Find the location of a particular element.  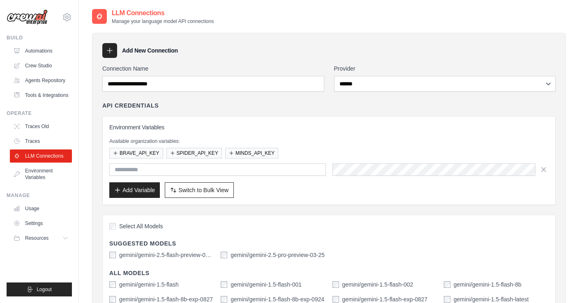

button: Logout is located at coordinates (39, 290).